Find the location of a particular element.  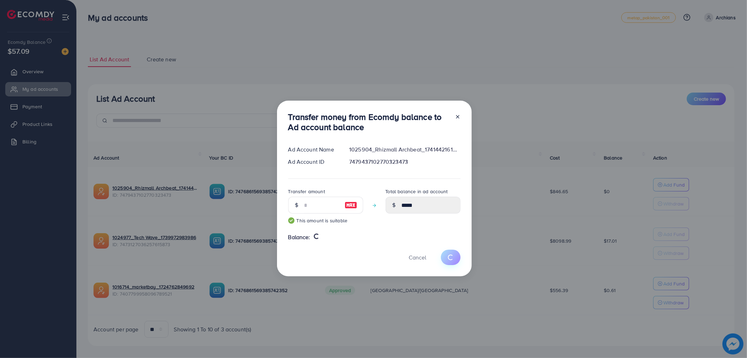

span: Balance: is located at coordinates (299, 237).